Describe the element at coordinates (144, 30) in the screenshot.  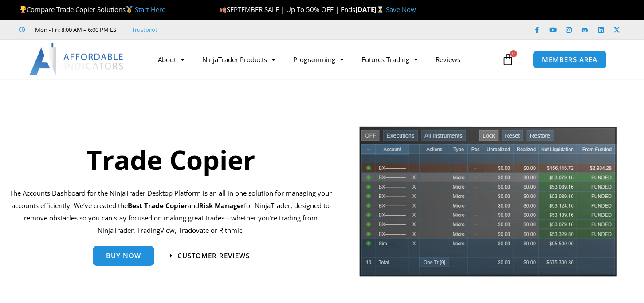
I see `a: Trustpilot` at that location.